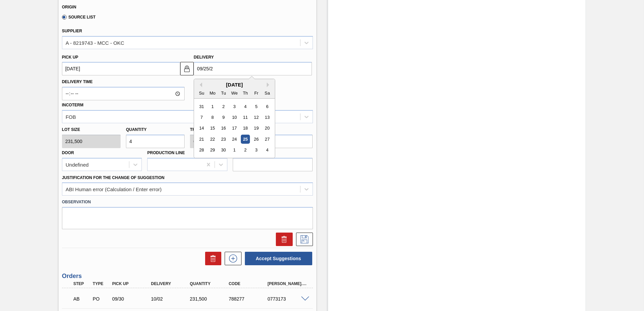  I want to click on div: Fr, so click(256, 93).